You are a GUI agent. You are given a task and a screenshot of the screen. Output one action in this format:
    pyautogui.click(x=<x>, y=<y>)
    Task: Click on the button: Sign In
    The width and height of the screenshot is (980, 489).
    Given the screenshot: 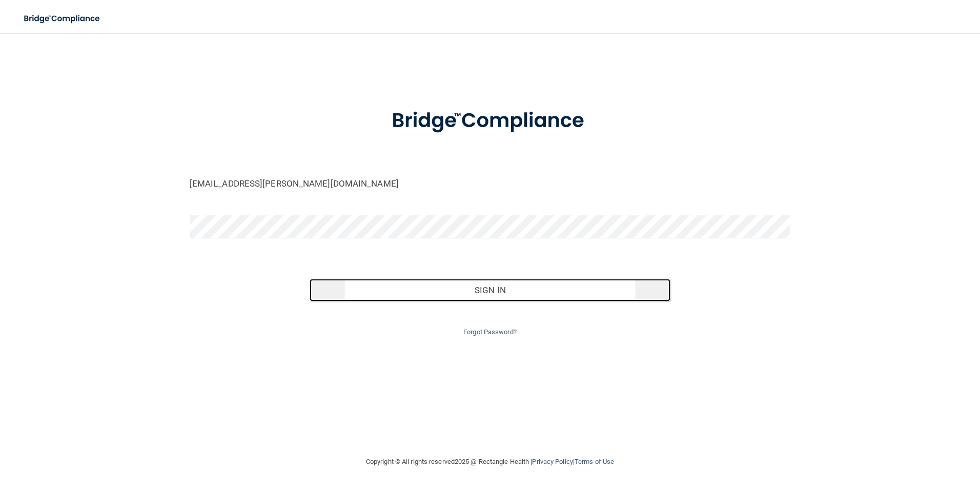 What is the action you would take?
    pyautogui.click(x=490, y=291)
    